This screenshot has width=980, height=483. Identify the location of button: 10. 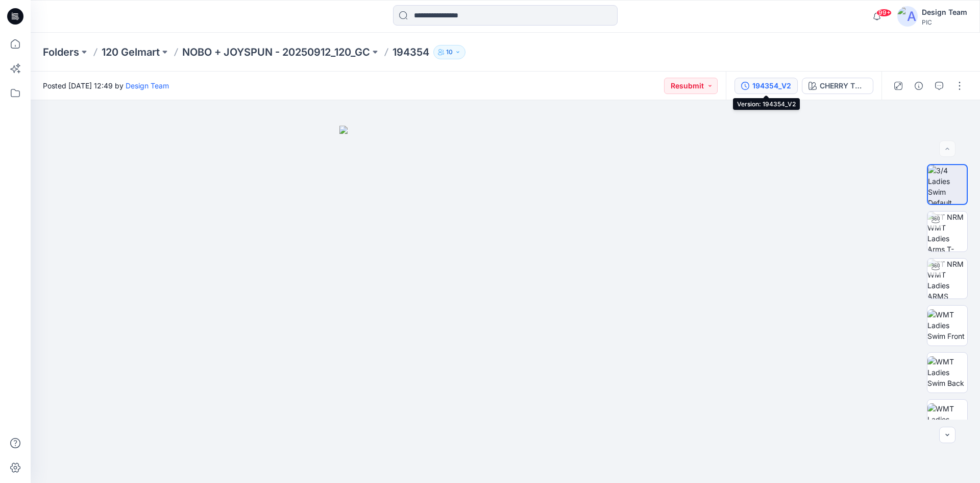
(449, 52).